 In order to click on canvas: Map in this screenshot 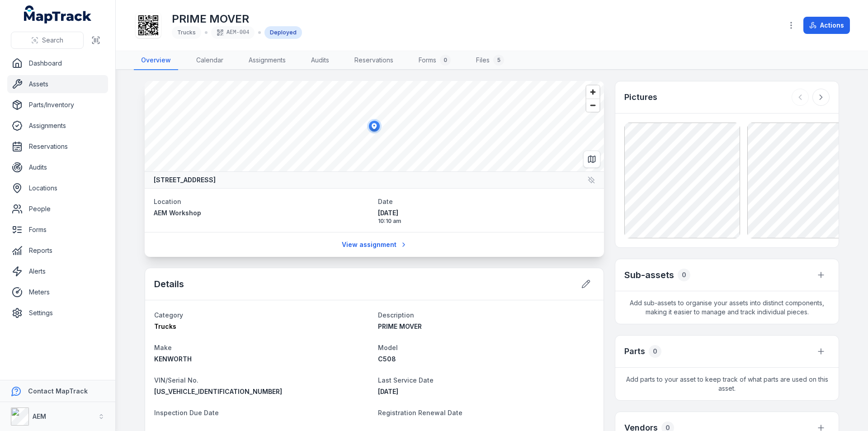, I will do `click(374, 126)`.